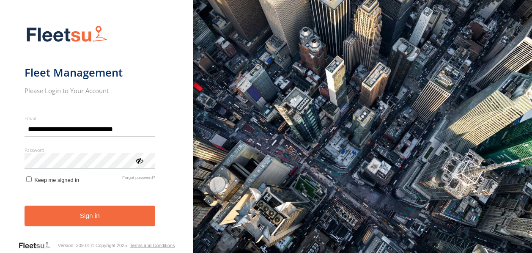  I want to click on img: Fleetsu, so click(67, 34).